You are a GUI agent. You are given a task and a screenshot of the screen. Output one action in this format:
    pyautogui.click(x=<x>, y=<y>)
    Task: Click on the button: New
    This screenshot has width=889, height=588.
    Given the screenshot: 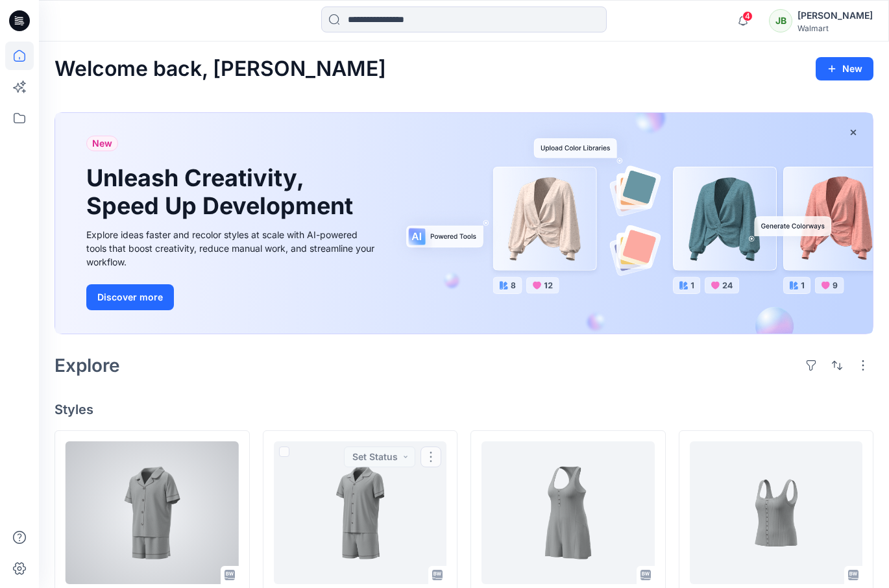 What is the action you would take?
    pyautogui.click(x=845, y=69)
    